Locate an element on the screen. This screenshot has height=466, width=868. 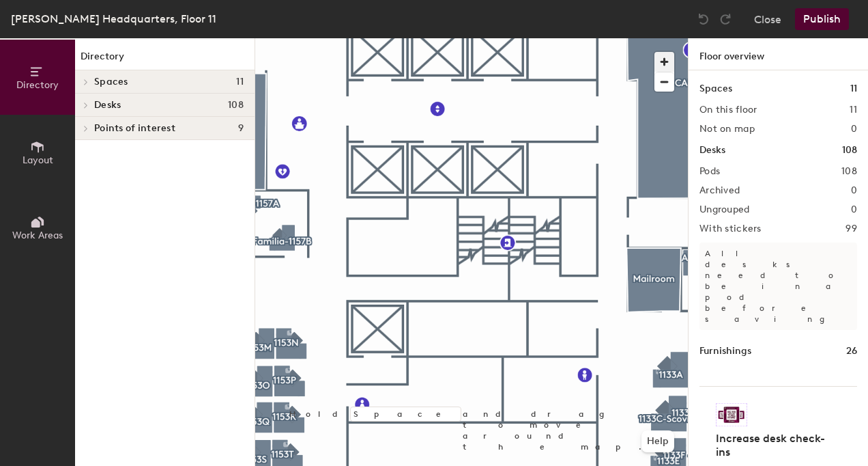
span: Desks is located at coordinates (108, 105).